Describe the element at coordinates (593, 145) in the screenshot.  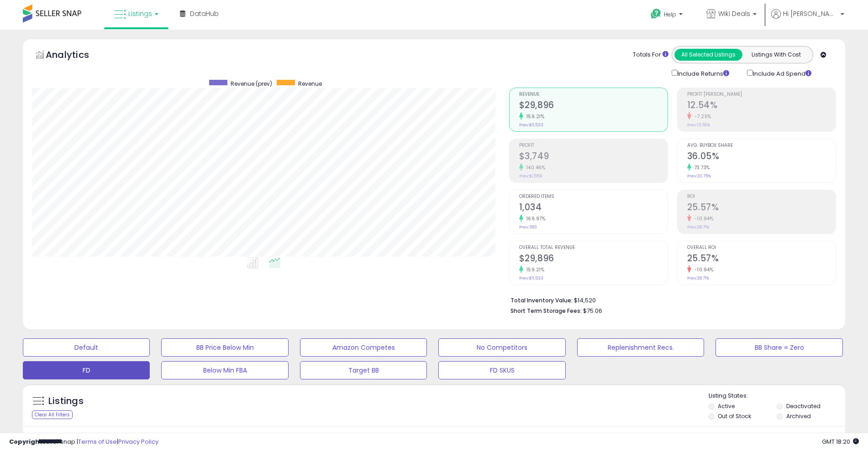
I see `span: Profit` at that location.